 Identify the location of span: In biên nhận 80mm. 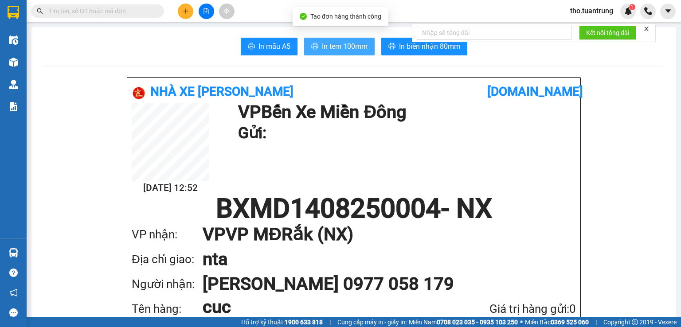
(429, 46).